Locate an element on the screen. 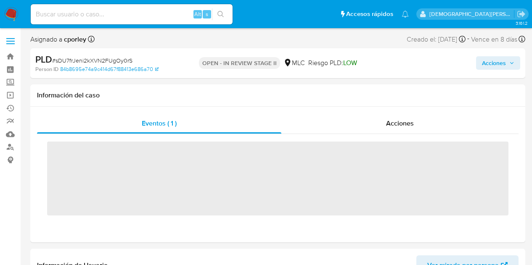  span: Accesos rápidos is located at coordinates (370, 14).